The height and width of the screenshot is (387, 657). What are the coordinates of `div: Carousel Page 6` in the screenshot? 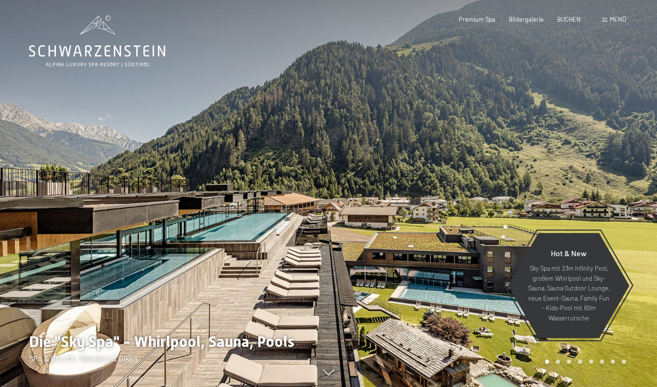 It's located at (602, 361).